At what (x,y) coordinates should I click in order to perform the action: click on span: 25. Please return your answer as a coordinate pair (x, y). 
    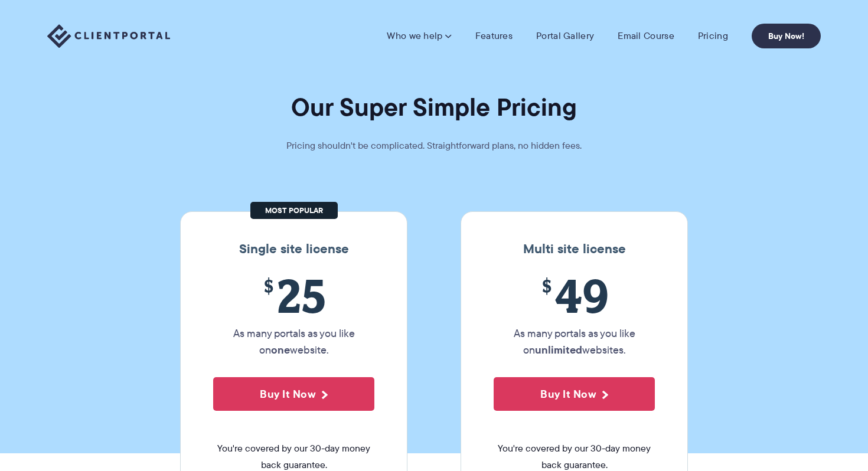
    Looking at the image, I should click on (294, 295).